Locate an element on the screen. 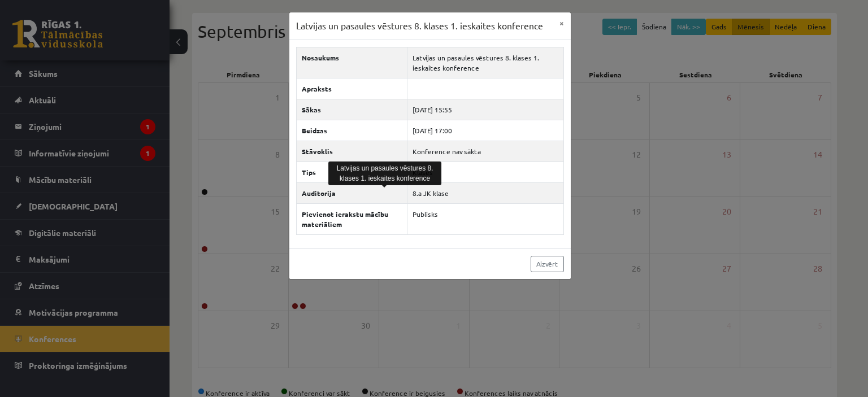  th: Nosaukums is located at coordinates (352, 62).